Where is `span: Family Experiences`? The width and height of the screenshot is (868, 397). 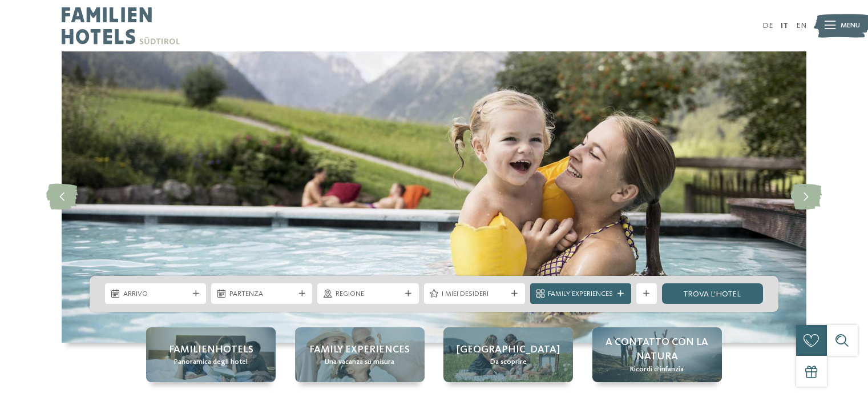
span: Family Experiences is located at coordinates (580, 294).